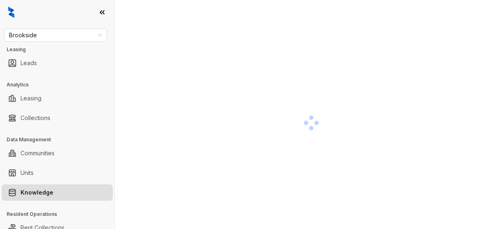 The image size is (493, 229). Describe the element at coordinates (37, 153) in the screenshot. I see `a: Communities` at that location.